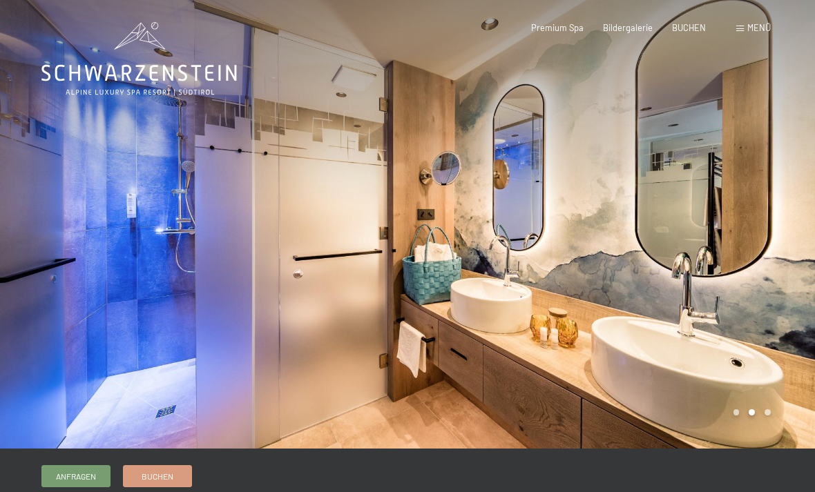  Describe the element at coordinates (628, 28) in the screenshot. I see `a: Bildergalerie` at that location.